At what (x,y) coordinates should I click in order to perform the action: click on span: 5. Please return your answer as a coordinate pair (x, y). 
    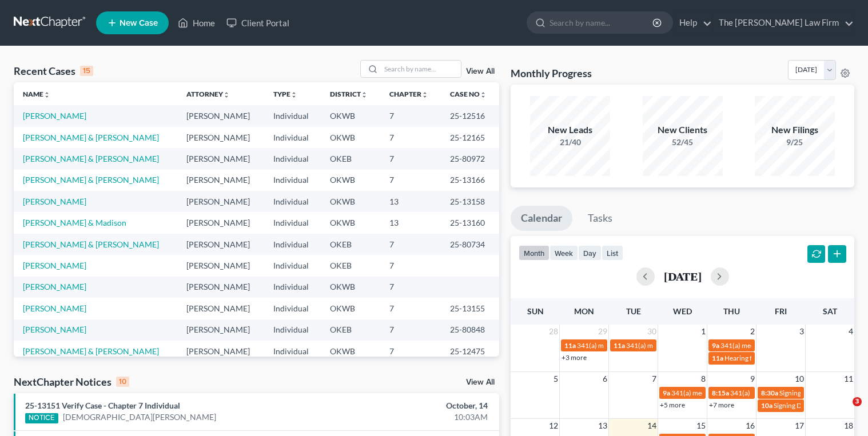
    Looking at the image, I should click on (556, 379).